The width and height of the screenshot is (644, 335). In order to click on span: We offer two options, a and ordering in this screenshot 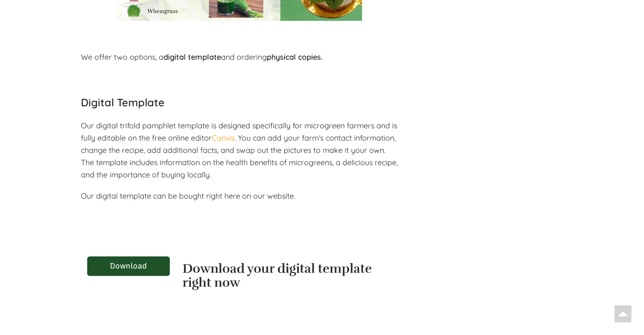, I will do `click(201, 57)`.